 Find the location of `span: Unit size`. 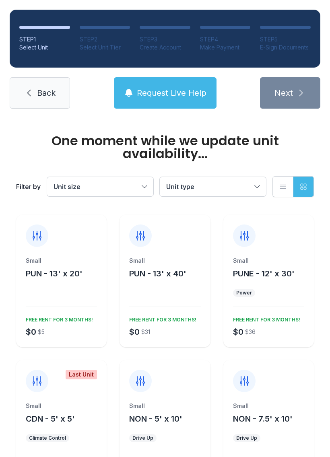

span: Unit size is located at coordinates (67, 187).